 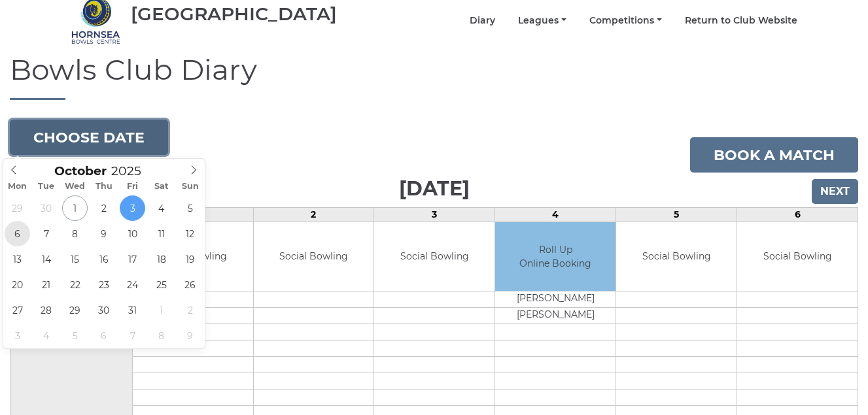 I want to click on a: Book a match, so click(x=774, y=155).